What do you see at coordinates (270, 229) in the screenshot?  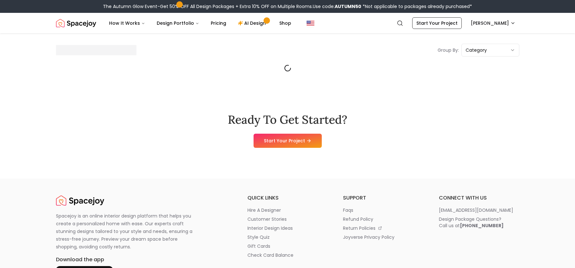 I see `p: interior design ideas` at bounding box center [270, 229].